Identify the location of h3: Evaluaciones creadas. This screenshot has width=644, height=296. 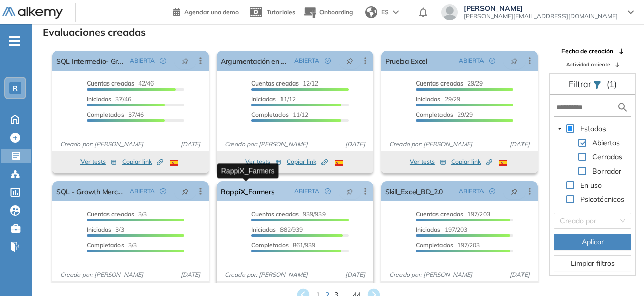
(94, 32).